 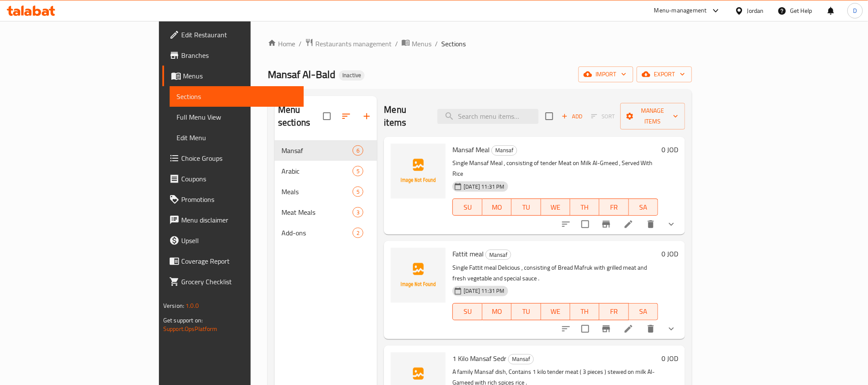 What do you see at coordinates (572, 116) in the screenshot?
I see `span: Add` at bounding box center [572, 116].